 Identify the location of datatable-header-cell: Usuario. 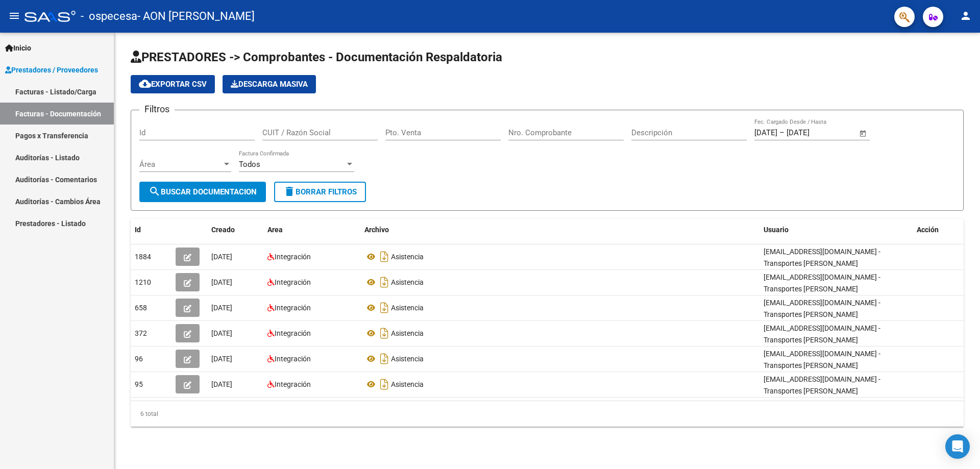
(836, 230).